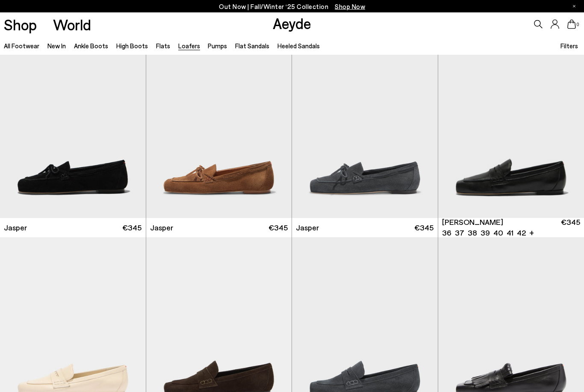 This screenshot has height=392, width=584. What do you see at coordinates (21, 46) in the screenshot?
I see `a: All Footwear` at bounding box center [21, 46].